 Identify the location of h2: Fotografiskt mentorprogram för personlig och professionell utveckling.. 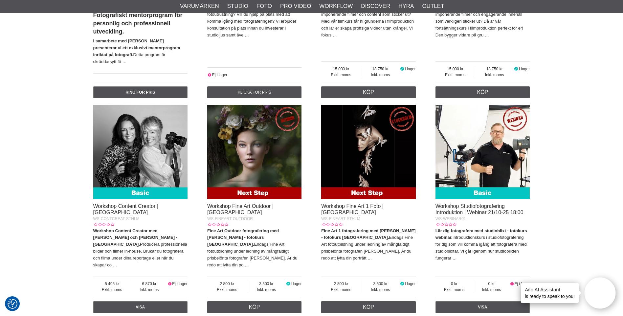
(141, 24).